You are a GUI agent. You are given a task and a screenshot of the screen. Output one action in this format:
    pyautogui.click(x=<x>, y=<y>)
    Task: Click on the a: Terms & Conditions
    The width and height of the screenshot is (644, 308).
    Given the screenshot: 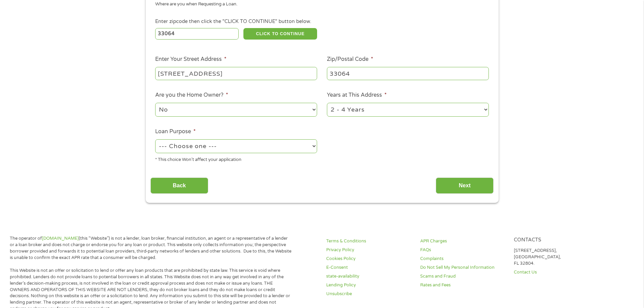 What is the action you would take?
    pyautogui.click(x=369, y=241)
    